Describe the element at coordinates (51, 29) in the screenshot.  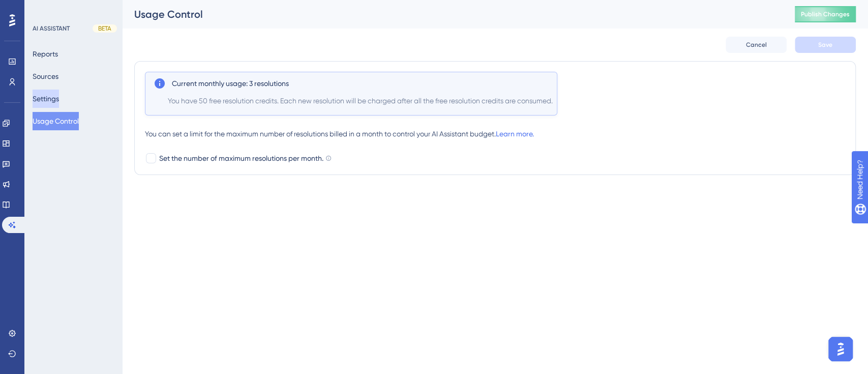
I see `div: AI ASSISTANT` at that location.